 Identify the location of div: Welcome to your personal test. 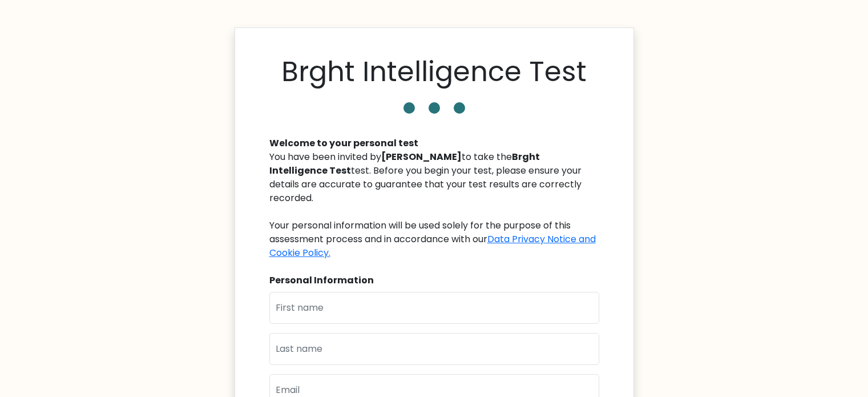
(434, 144).